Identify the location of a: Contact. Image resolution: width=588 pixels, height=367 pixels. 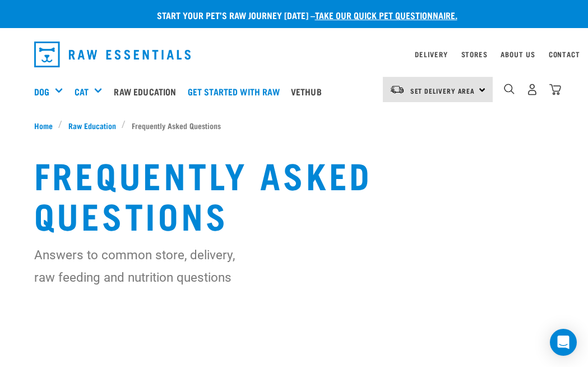
(565, 54).